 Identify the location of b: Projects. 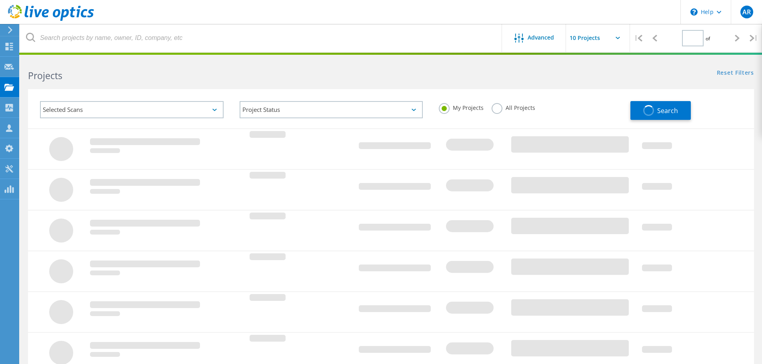
(45, 76).